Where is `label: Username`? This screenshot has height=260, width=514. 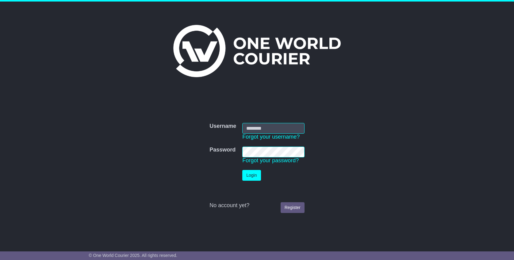
label: Username is located at coordinates (223, 126).